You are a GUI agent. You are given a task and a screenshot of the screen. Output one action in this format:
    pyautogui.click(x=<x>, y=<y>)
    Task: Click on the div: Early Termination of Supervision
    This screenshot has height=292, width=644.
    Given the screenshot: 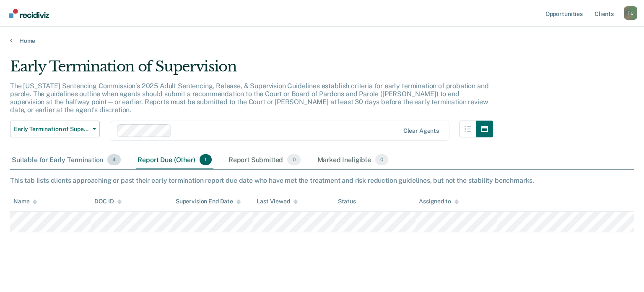 What is the action you would take?
    pyautogui.click(x=251, y=69)
    